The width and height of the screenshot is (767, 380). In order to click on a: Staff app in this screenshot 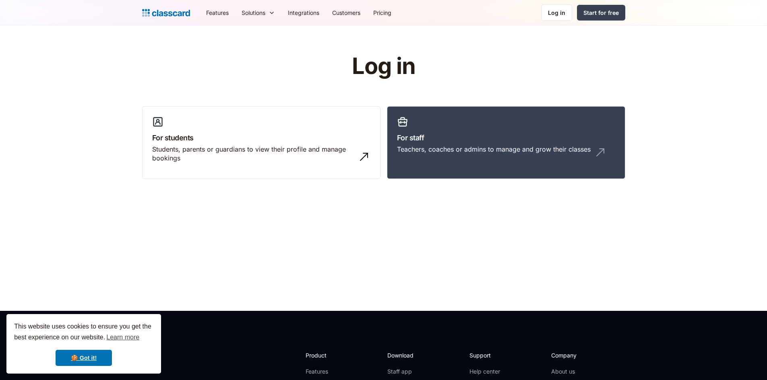, I will do `click(404, 372)`.